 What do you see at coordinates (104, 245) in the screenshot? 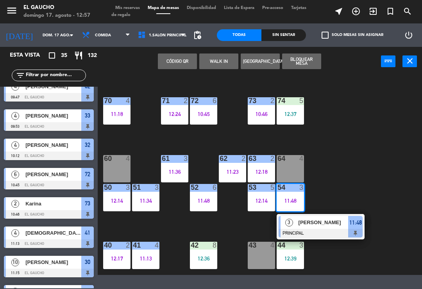
I see `div: 40` at bounding box center [104, 245].